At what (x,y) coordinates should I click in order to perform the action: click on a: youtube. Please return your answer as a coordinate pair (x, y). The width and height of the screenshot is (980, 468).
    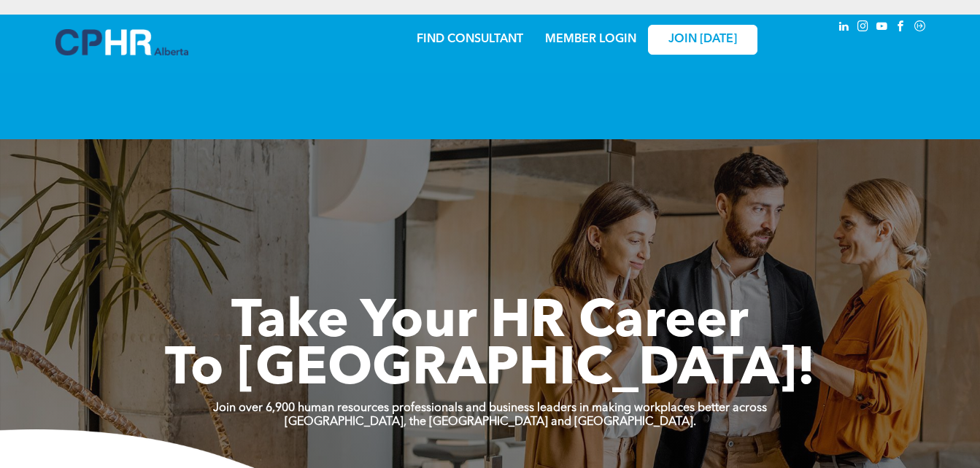
    Looking at the image, I should click on (882, 28).